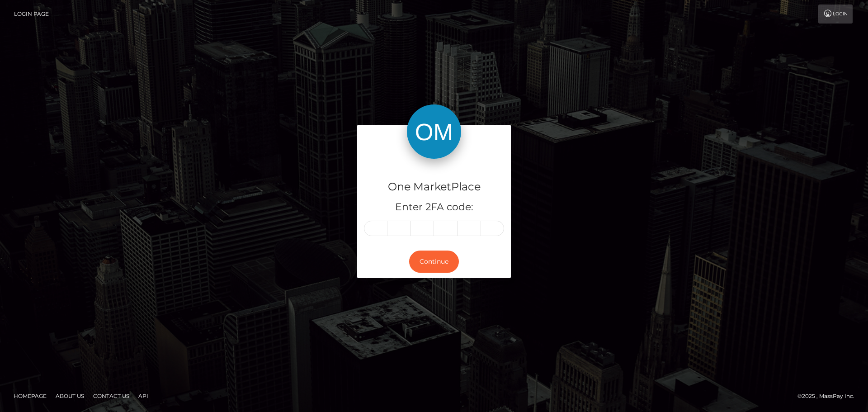 The height and width of the screenshot is (412, 868). I want to click on a: Contact Us, so click(112, 396).